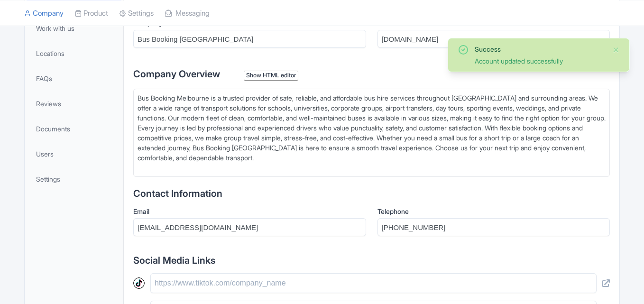 The height and width of the screenshot is (304, 644). Describe the element at coordinates (139, 283) in the screenshot. I see `img: tiktok-round-01-ca200c7ba8d03f2cade56905edf8567d.svg` at that location.